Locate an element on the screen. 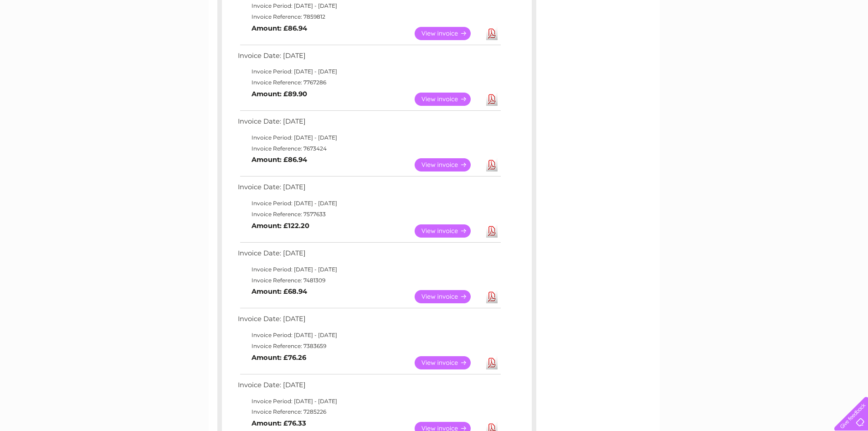  td: Invoice Reference: 7673424 is located at coordinates (368, 149).